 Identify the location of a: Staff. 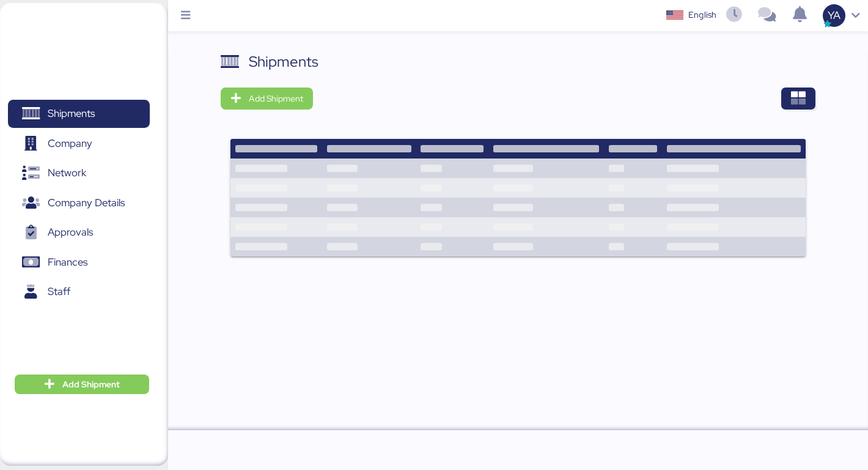
(79, 292).